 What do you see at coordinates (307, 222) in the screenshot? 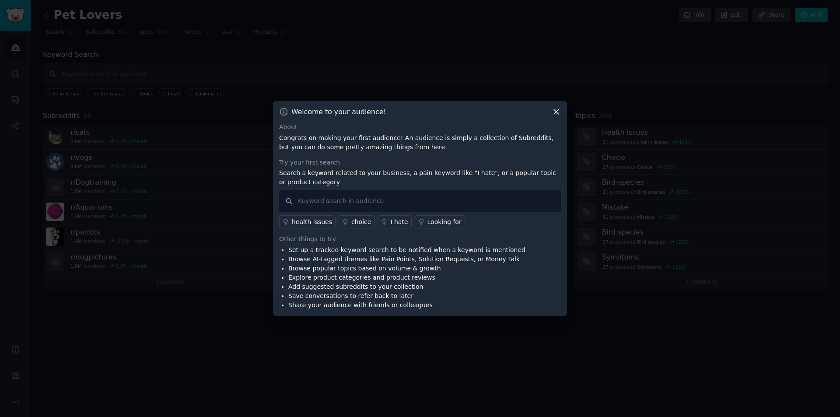
I see `a: health issues` at bounding box center [307, 222].